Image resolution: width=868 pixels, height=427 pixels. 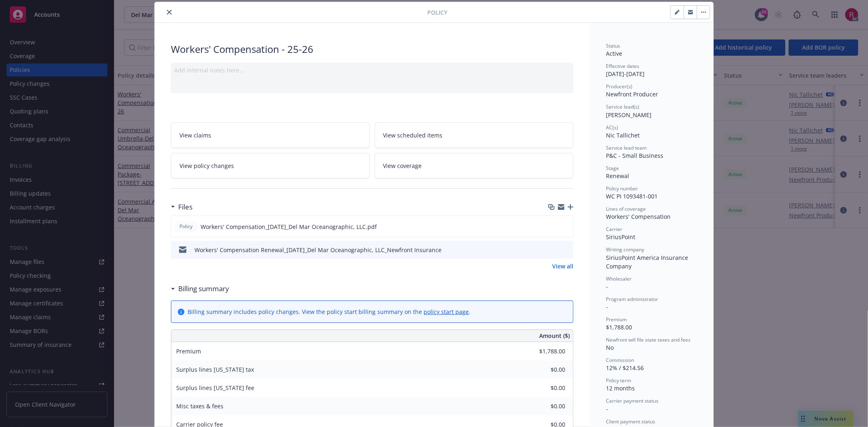 I want to click on a: View all, so click(x=563, y=266).